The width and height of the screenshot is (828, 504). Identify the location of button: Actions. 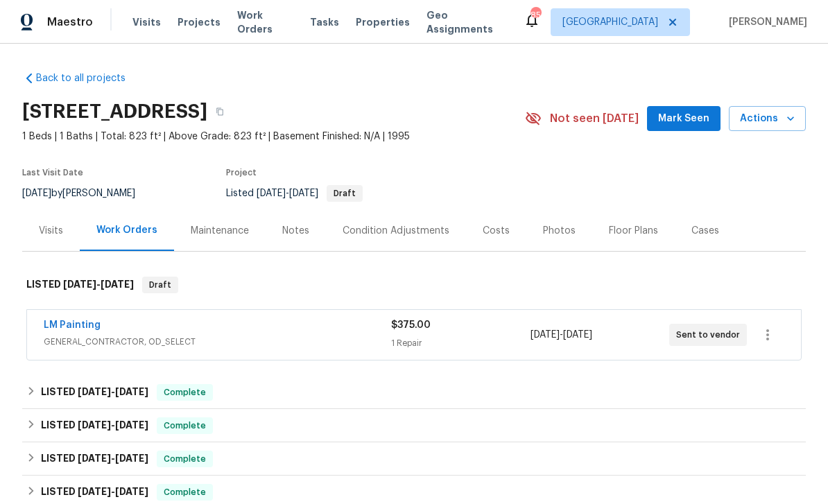
(767, 119).